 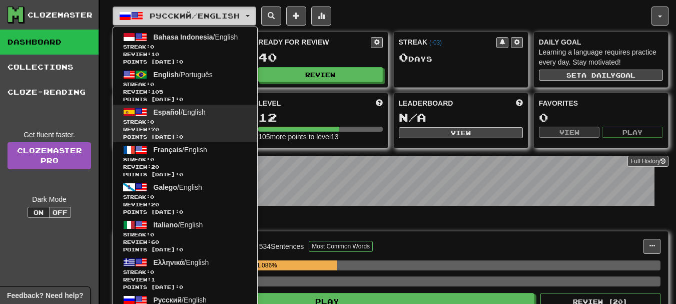 I want to click on span: a daily, so click(x=598, y=75).